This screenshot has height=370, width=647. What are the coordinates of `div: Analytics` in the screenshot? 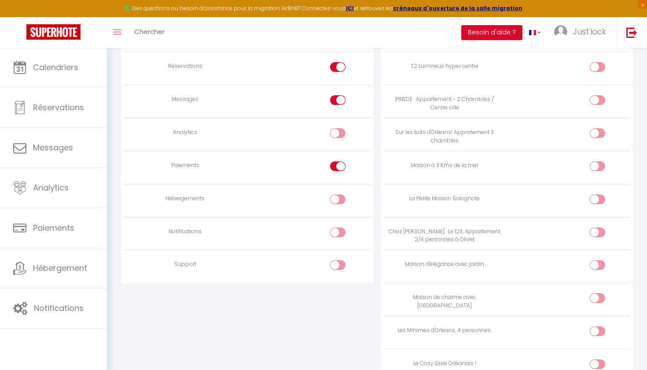 It's located at (185, 132).